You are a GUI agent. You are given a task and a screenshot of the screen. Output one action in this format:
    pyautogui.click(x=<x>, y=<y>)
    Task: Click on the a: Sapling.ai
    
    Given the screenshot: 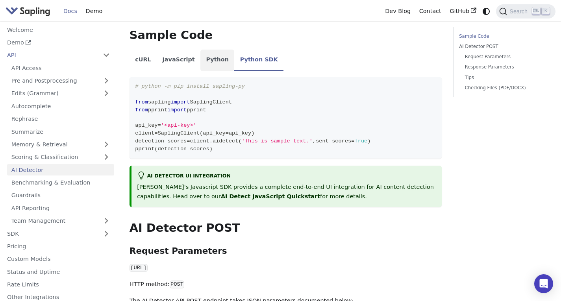 What is the action you would take?
    pyautogui.click(x=29, y=11)
    